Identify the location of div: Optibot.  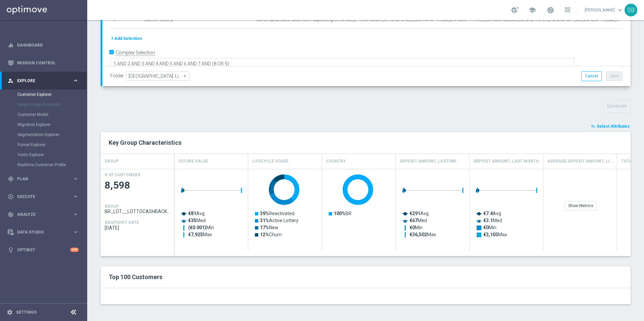
(43, 250).